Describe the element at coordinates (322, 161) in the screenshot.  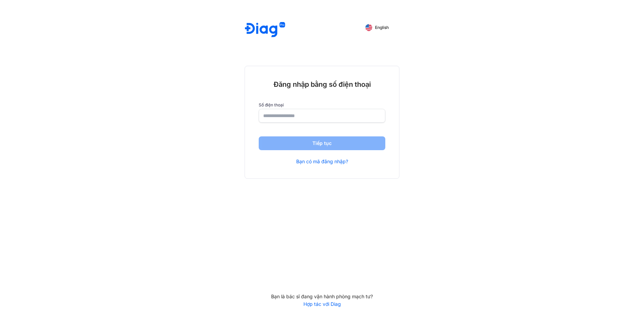
I see `a: Bạn có mã đăng nhập?` at that location.